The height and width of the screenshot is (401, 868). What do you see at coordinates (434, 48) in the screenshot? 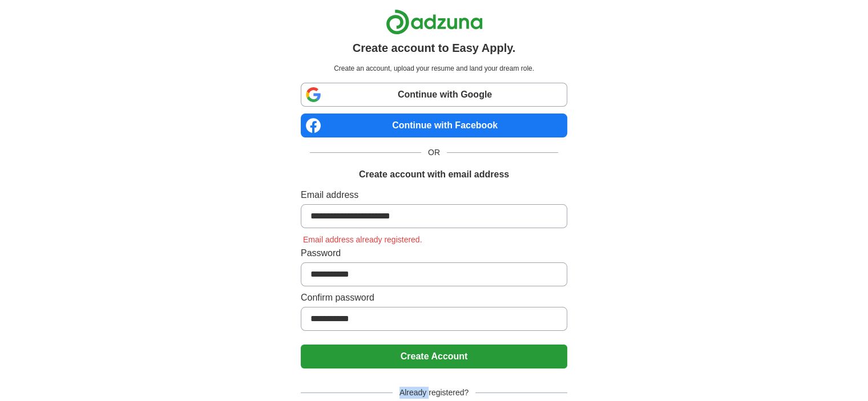
I see `h1: Create account to Easy Apply.` at bounding box center [434, 48].